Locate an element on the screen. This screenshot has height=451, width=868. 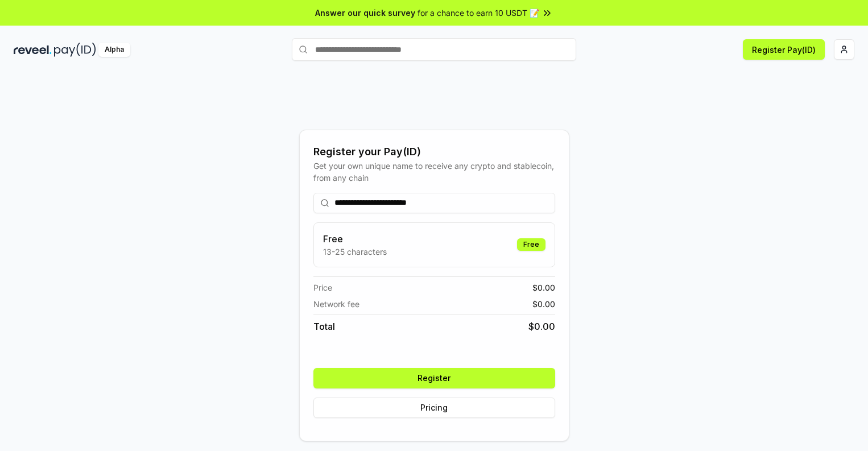
span: for a chance to earn 10 USDT 📝 is located at coordinates (478, 13).